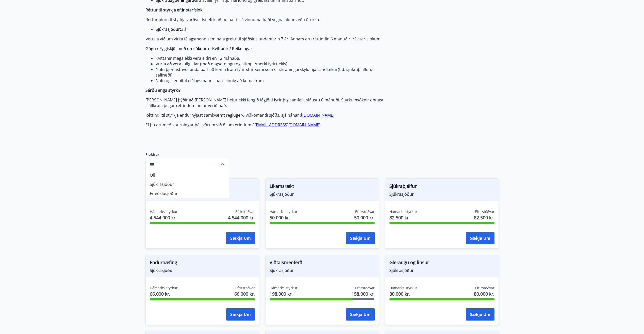  I want to click on span: Gleraugu og linsur, so click(442, 263).